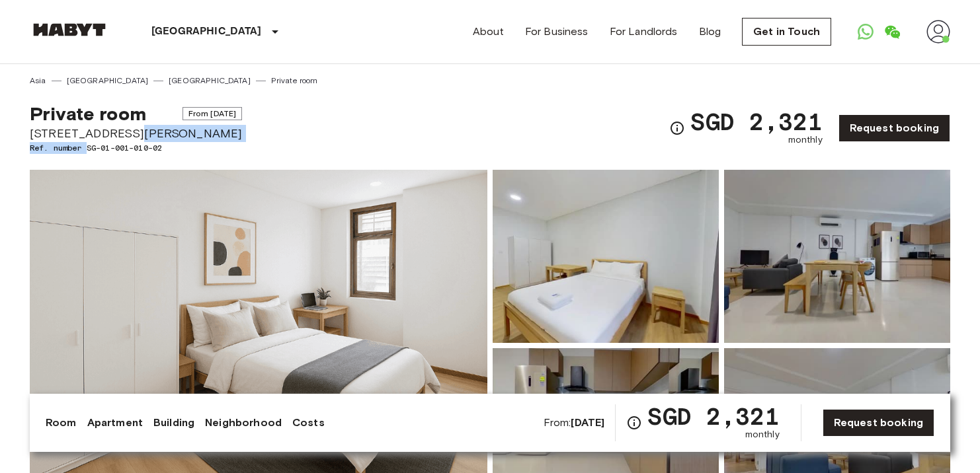 The height and width of the screenshot is (473, 980). Describe the element at coordinates (174, 423) in the screenshot. I see `a: Building` at that location.